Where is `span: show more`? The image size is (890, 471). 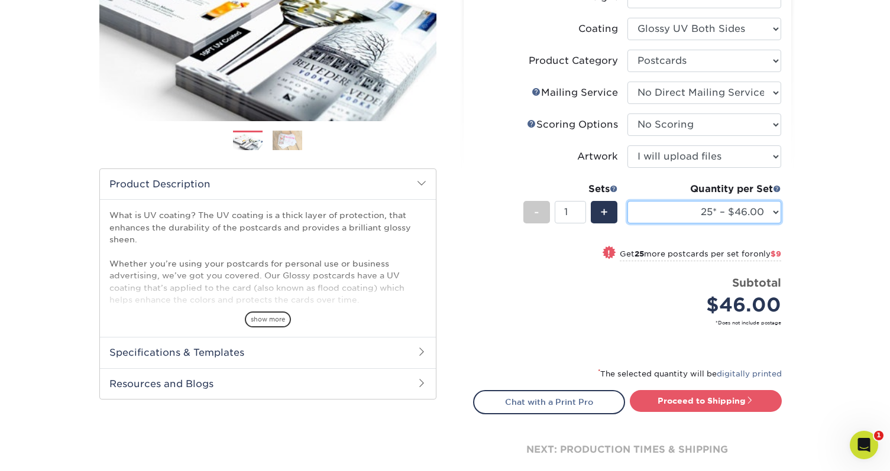
span: show more is located at coordinates (268, 319).